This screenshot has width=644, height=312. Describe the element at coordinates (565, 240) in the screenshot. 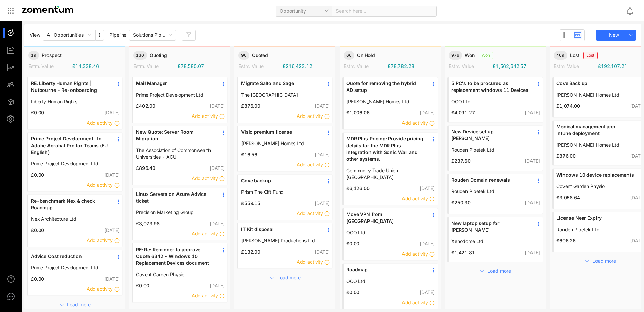

I see `span: £606.26` at that location.